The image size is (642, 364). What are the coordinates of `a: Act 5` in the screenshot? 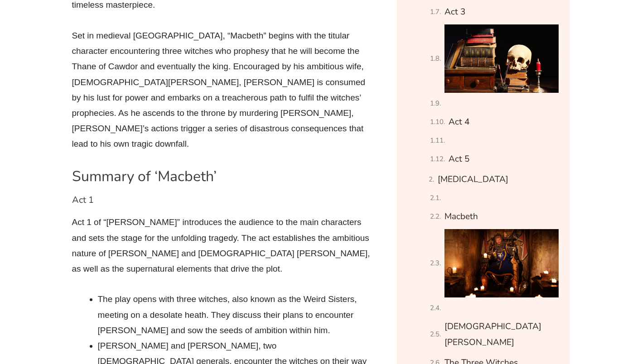 It's located at (459, 159).